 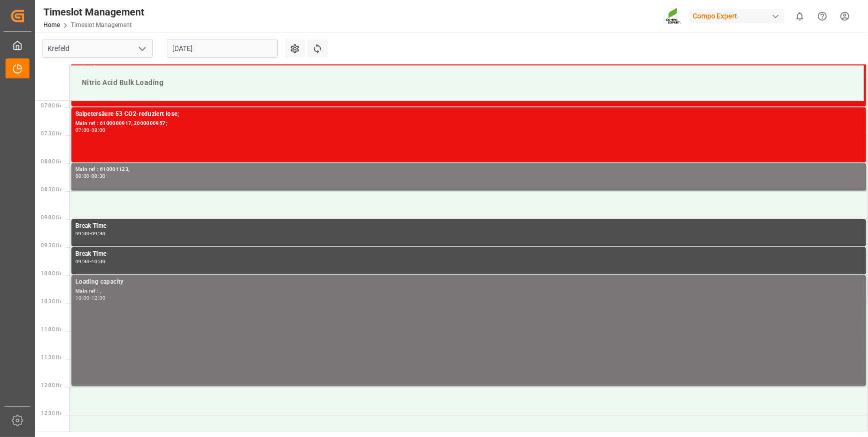 What do you see at coordinates (736, 16) in the screenshot?
I see `div: Compo Expert` at bounding box center [736, 16].